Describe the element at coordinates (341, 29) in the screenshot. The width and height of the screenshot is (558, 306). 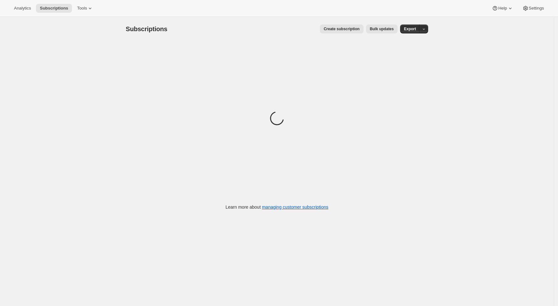
I see `button: Create subscription` at that location.